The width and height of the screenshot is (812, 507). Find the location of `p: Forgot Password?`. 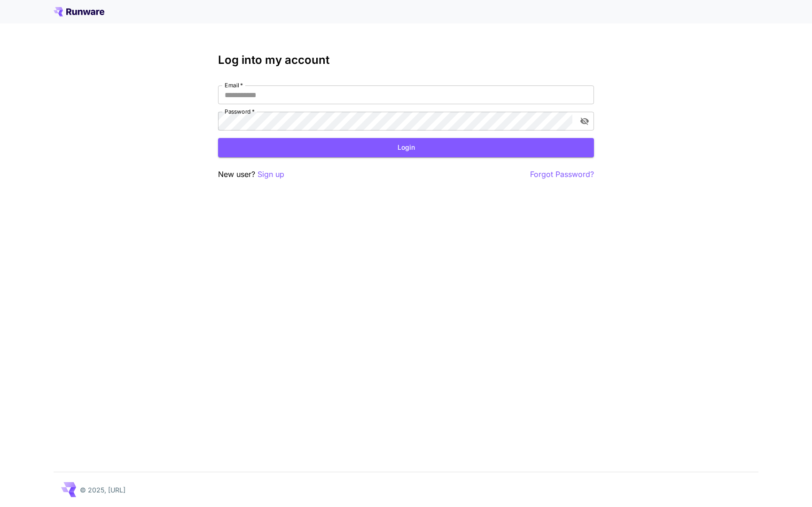

p: Forgot Password? is located at coordinates (562, 175).